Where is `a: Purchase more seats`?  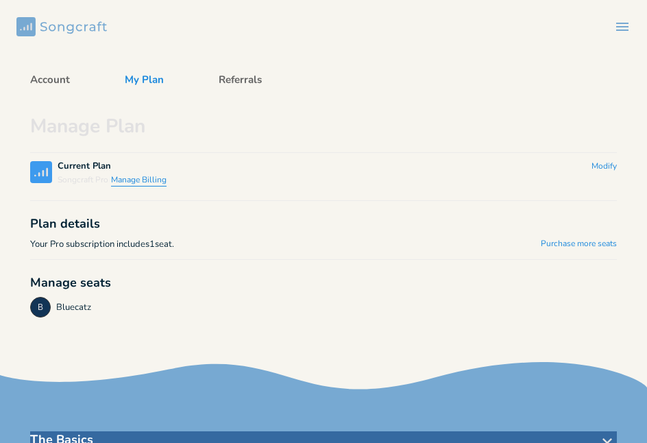
a: Purchase more seats is located at coordinates (579, 244).